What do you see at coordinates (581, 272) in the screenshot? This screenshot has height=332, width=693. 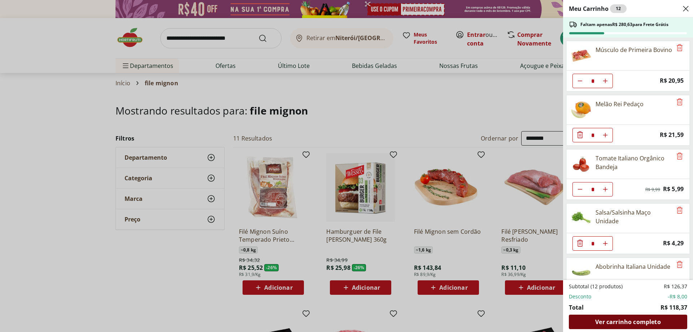 I see `img: Abobrinha Italiana Unidade` at bounding box center [581, 272].